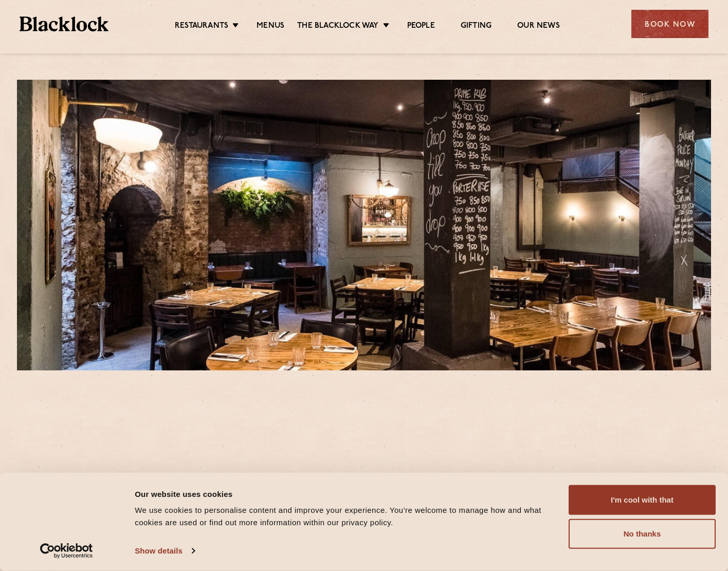  I want to click on a: Show details, so click(165, 551).